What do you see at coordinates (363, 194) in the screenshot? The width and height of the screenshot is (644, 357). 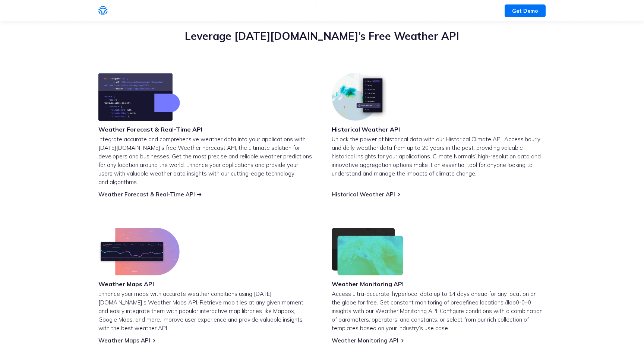 I see `a: Historical Weather API` at bounding box center [363, 194].